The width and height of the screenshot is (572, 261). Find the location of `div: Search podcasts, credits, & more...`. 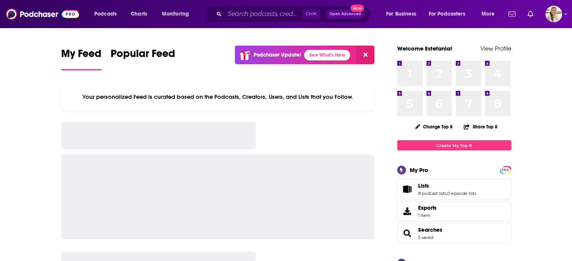

div: Search podcasts, credits, & more... is located at coordinates (295, 14).